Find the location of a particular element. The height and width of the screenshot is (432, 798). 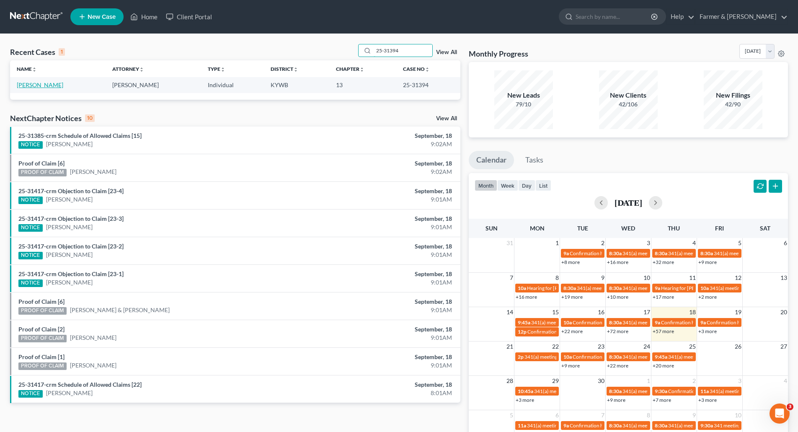

span: 6 is located at coordinates (557, 415).